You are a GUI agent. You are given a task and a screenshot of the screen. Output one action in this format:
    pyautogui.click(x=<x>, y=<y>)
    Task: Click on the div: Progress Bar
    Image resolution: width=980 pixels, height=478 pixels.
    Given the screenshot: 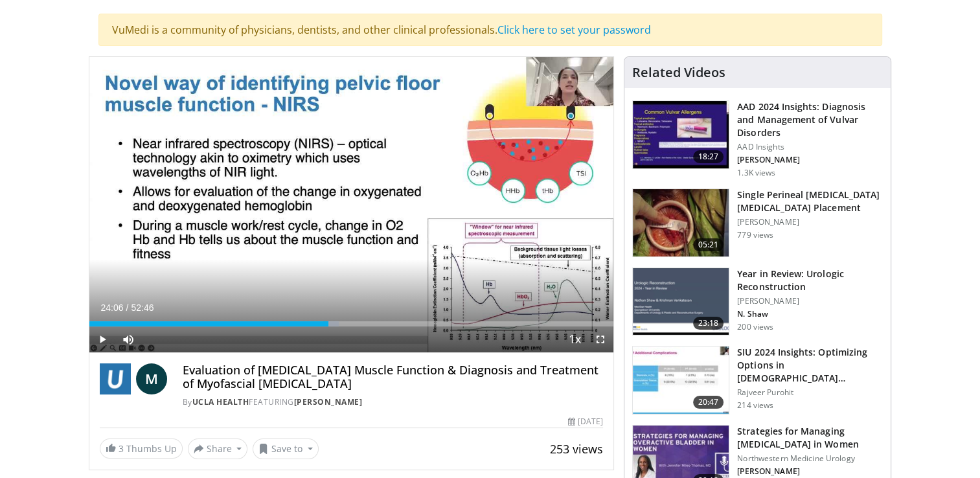 What is the action you would take?
    pyautogui.click(x=352, y=324)
    